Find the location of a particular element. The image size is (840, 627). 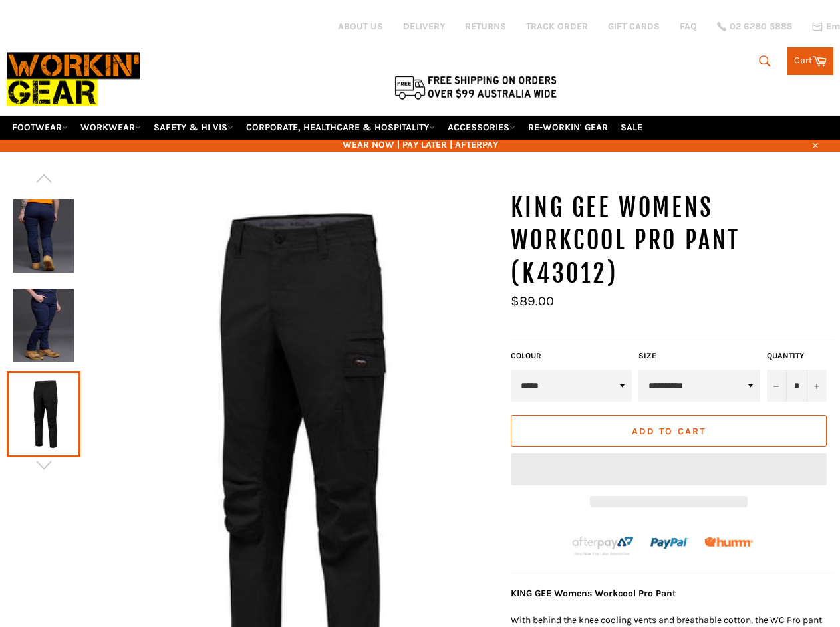

button: Reduce item quantity by one is located at coordinates (777, 385).